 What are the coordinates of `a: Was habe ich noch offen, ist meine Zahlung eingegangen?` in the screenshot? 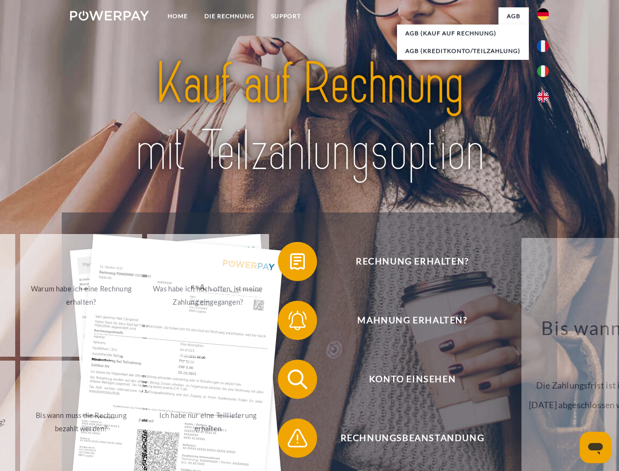 It's located at (208, 295).